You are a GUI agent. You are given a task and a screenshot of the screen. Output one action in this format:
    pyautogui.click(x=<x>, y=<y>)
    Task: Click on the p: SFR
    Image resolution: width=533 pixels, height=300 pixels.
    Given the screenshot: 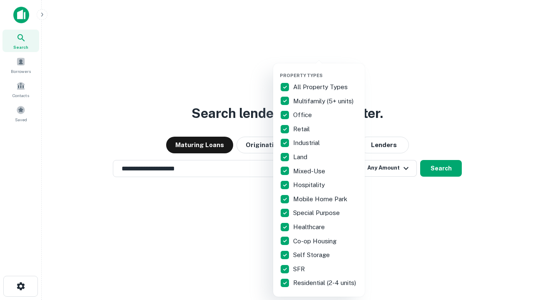 What is the action you would take?
    pyautogui.click(x=300, y=269)
    